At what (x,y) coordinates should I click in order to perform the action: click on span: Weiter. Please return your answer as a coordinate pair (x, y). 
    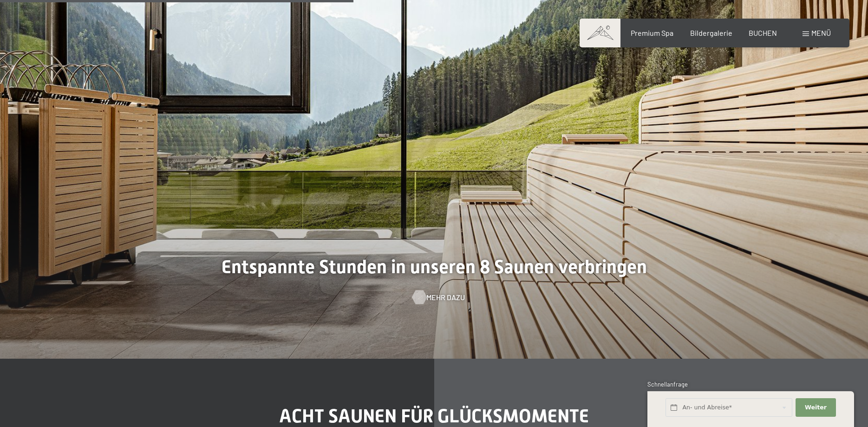
    Looking at the image, I should click on (815, 408).